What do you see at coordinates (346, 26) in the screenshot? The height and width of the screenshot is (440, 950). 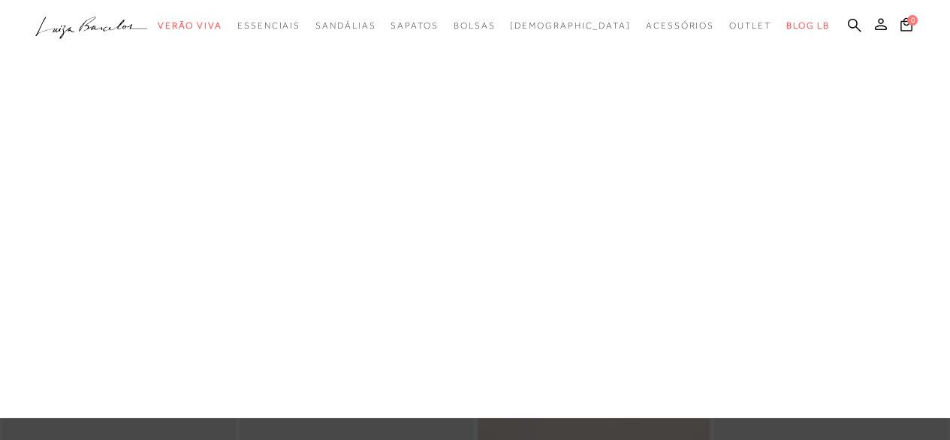 I see `span: Sandálias` at bounding box center [346, 26].